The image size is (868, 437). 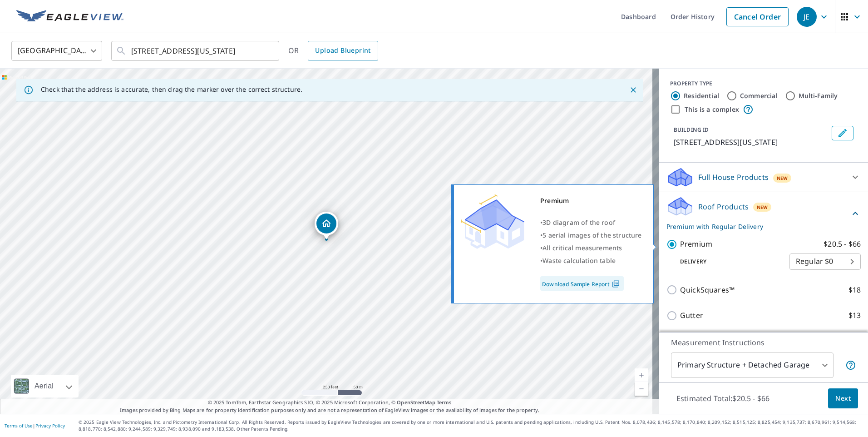 What do you see at coordinates (842, 244) in the screenshot?
I see `p: $20.5 - $66` at bounding box center [842, 244].